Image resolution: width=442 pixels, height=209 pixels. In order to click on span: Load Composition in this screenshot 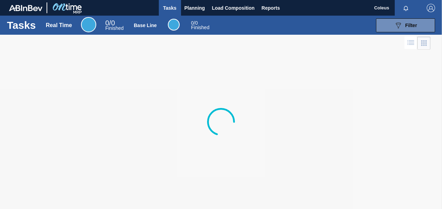, I will do `click(233, 8)`.